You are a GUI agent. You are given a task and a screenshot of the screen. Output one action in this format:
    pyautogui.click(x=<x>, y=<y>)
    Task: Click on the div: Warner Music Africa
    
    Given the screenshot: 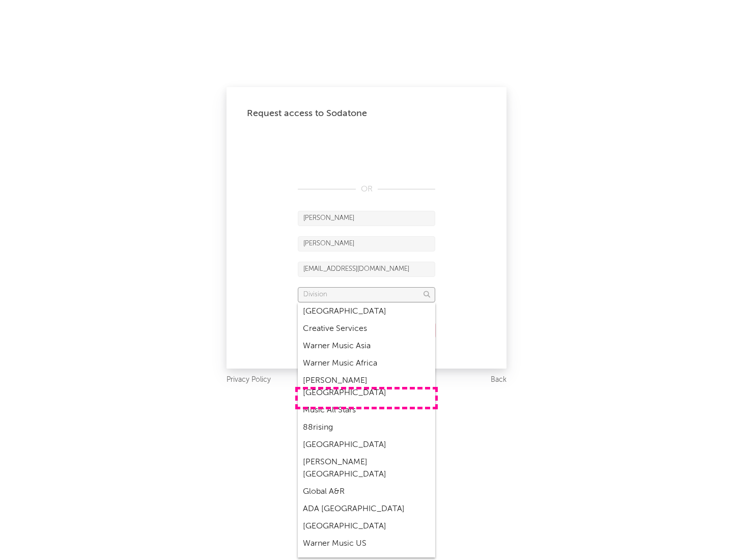 What is the action you would take?
    pyautogui.click(x=366, y=363)
    